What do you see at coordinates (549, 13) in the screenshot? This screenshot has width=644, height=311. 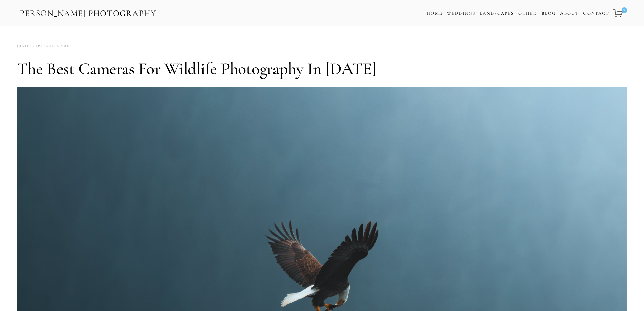 I see `a: Blog` at bounding box center [549, 13].